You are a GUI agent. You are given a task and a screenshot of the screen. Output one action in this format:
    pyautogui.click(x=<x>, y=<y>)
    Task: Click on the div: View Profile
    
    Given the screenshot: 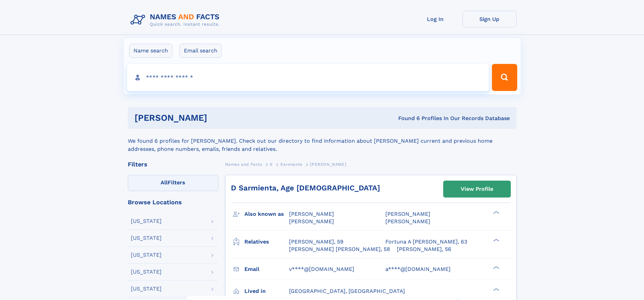 What is the action you would take?
    pyautogui.click(x=477, y=189)
    